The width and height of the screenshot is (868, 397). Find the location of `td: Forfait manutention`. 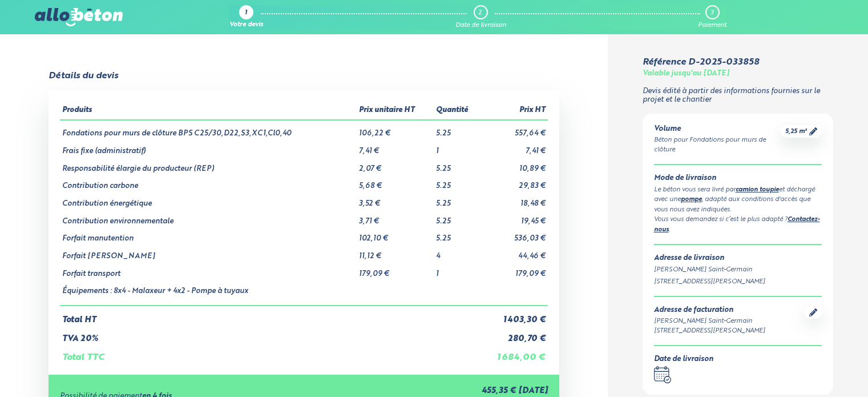

td: Forfait manutention is located at coordinates (209, 234).